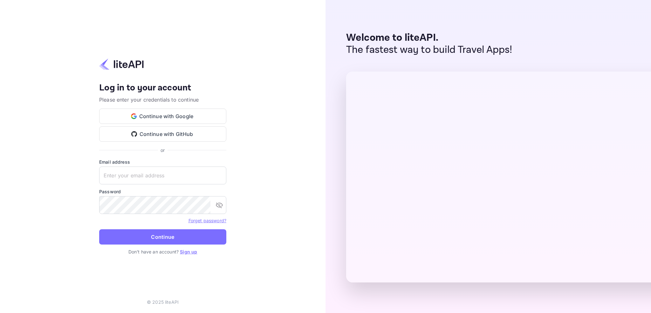 The height and width of the screenshot is (313, 651). What do you see at coordinates (163, 302) in the screenshot?
I see `p: © 2025 liteAPI` at bounding box center [163, 302].